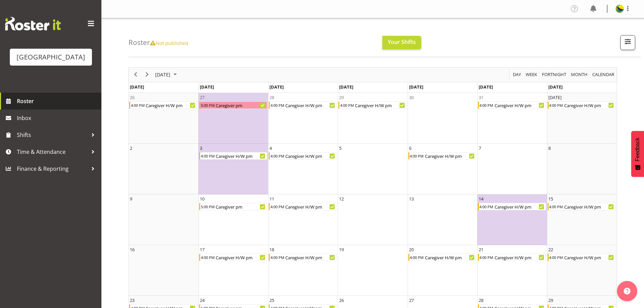  Describe the element at coordinates (132, 300) in the screenshot. I see `div: 23` at that location.